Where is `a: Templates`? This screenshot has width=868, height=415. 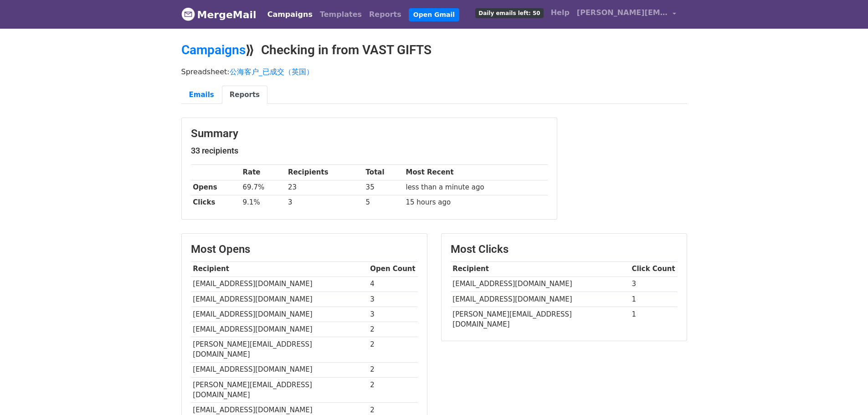 a: Templates is located at coordinates (341, 15).